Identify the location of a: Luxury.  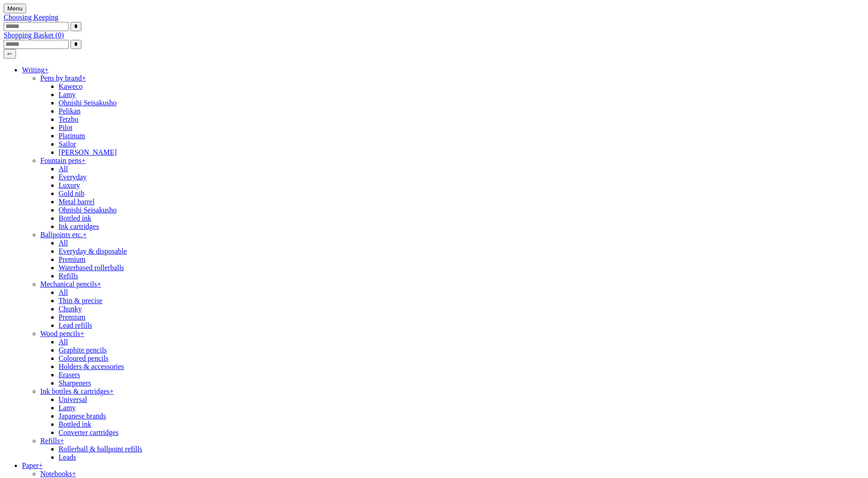
(69, 185).